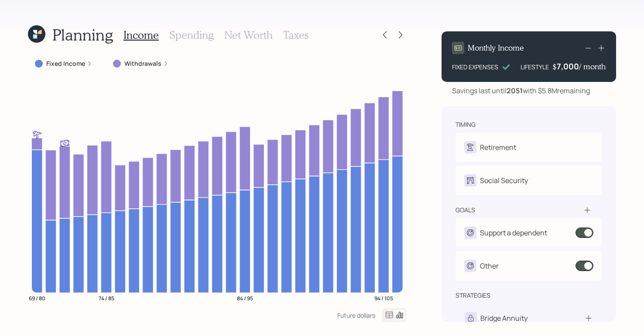 This screenshot has width=644, height=336. Describe the element at coordinates (384, 298) in the screenshot. I see `tspan: 94 / 105` at that location.